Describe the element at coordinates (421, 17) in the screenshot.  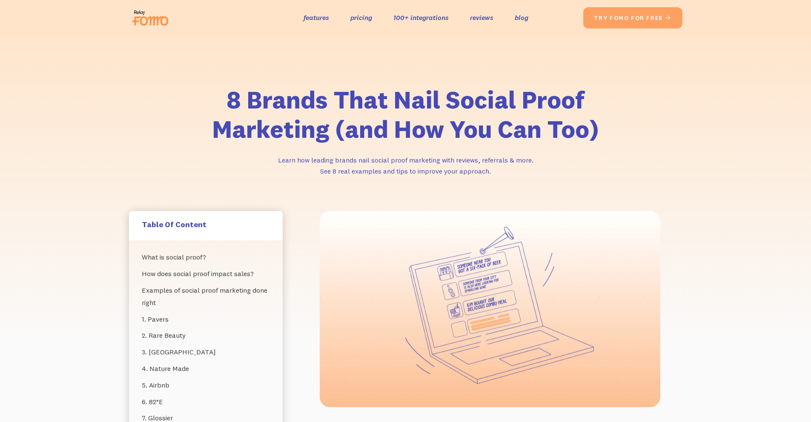
I see `a: 100+ integrations` at that location.